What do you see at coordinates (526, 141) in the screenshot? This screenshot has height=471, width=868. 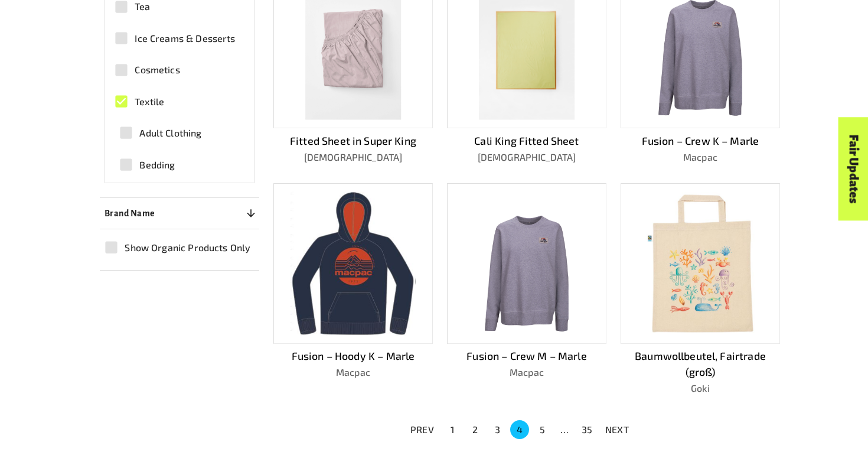 I see `p: Cali King Fitted Sheet` at bounding box center [526, 141].